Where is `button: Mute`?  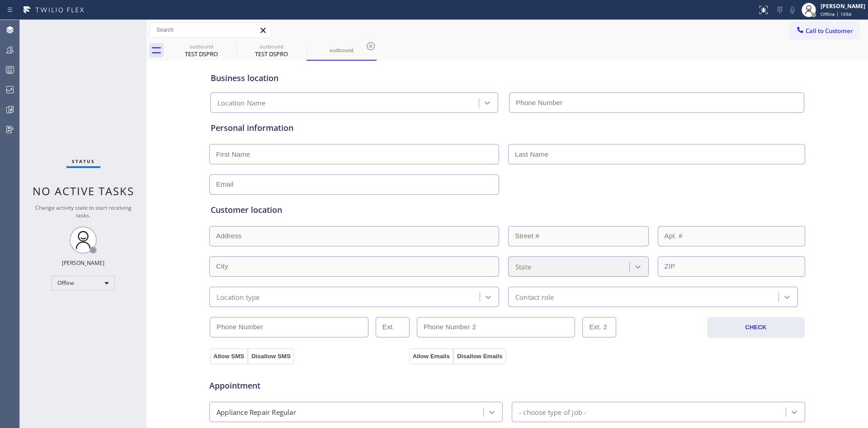
button: Mute is located at coordinates (793, 10).